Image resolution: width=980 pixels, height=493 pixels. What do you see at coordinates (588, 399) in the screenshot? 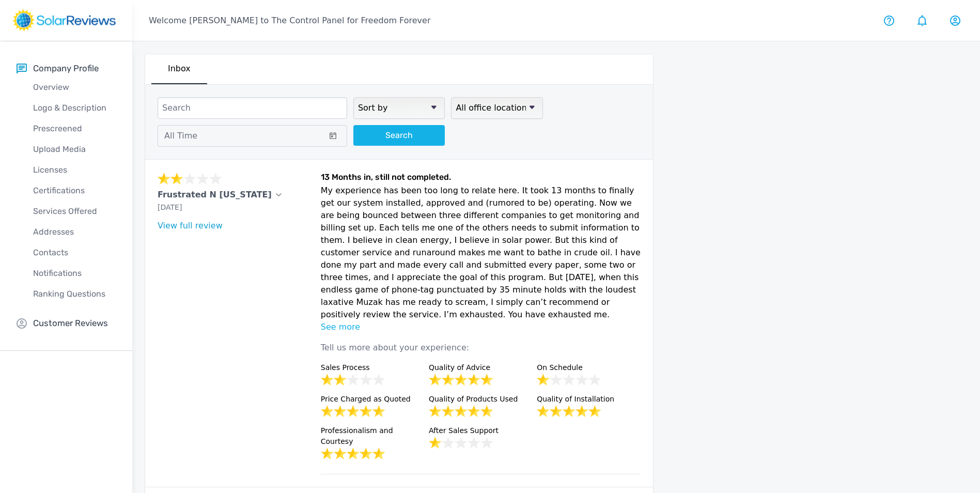
I see `p: Quality of Installation` at bounding box center [588, 399].